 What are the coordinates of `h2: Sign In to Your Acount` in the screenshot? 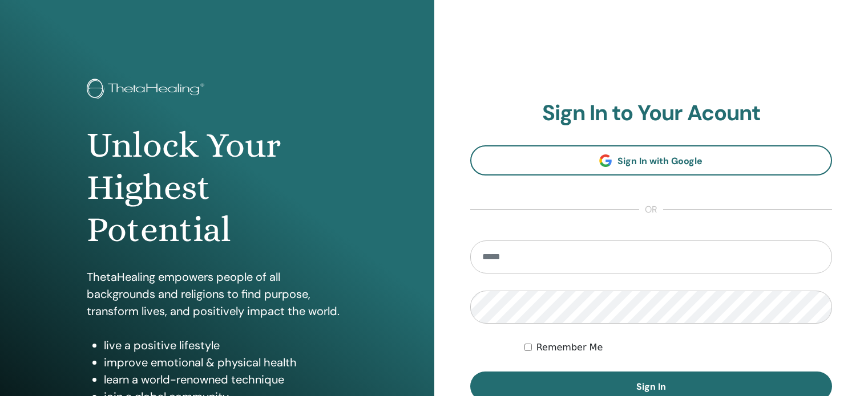 It's located at (651, 113).